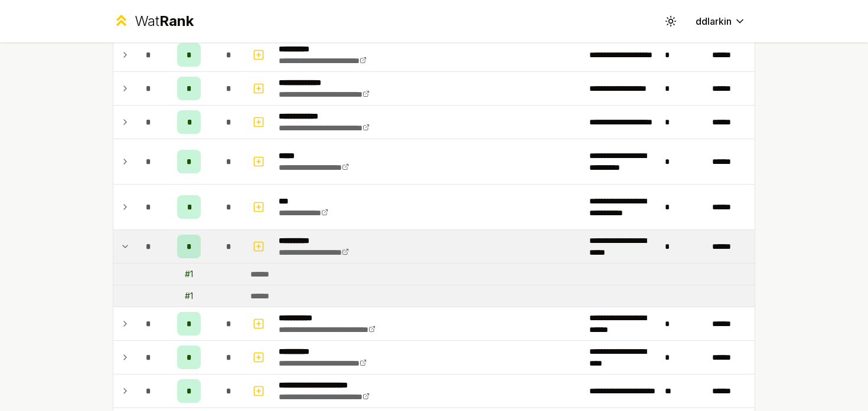 The image size is (868, 411). I want to click on span: ddlarkin, so click(714, 21).